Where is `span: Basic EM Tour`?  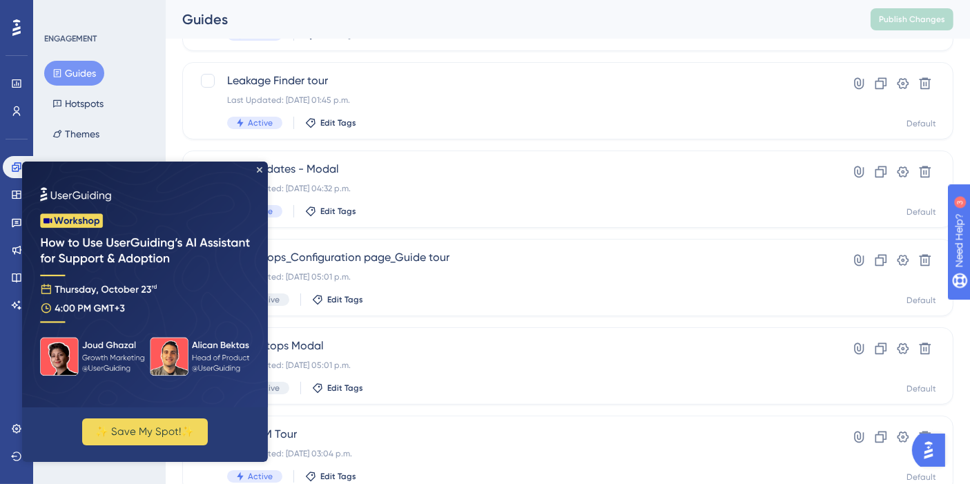 span: Basic EM Tour is located at coordinates (512, 434).